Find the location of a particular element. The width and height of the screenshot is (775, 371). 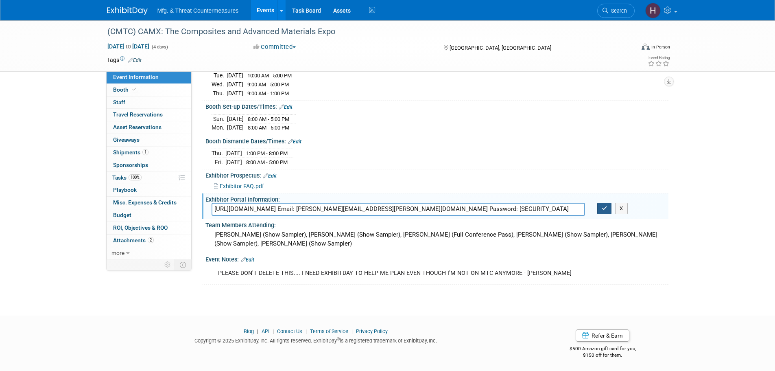

span: Budget is located at coordinates (122, 215).